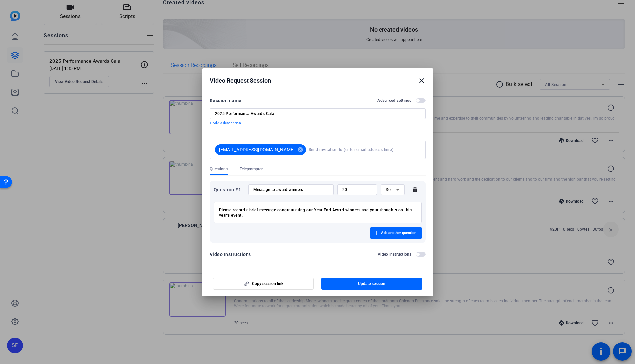 The image size is (635, 364). I want to click on div: Session name, so click(226, 101).